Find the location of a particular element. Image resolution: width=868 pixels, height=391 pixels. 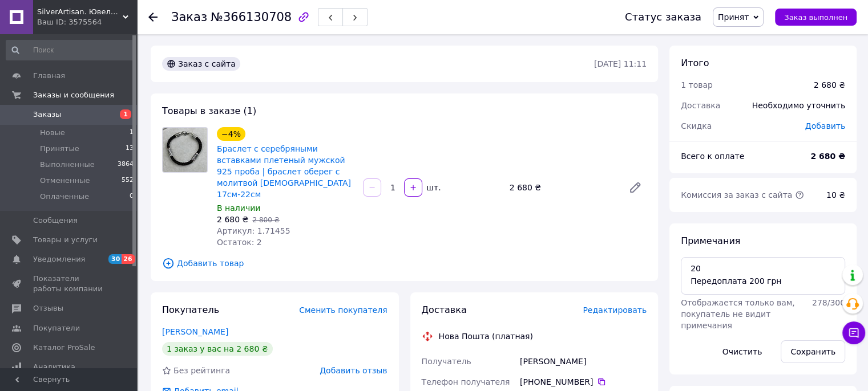

span: Скидка is located at coordinates (696, 126).